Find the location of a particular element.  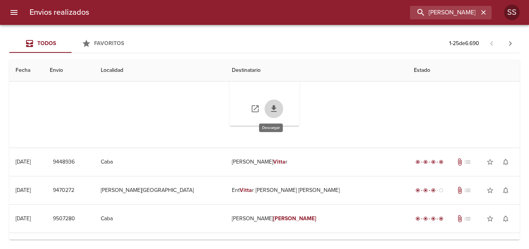

th: Localidad is located at coordinates (160, 70).